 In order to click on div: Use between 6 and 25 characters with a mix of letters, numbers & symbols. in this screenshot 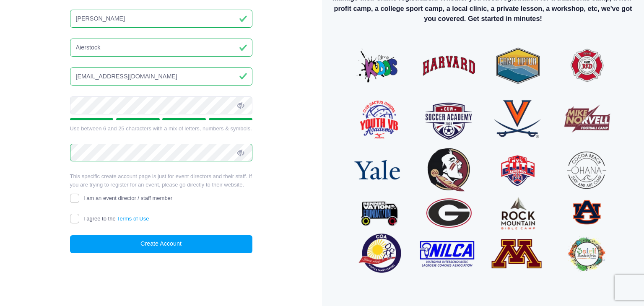, I will do `click(161, 128)`.